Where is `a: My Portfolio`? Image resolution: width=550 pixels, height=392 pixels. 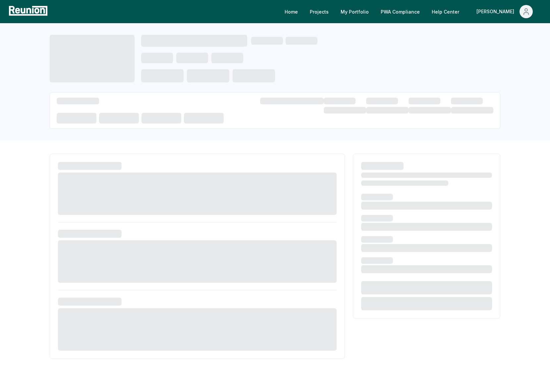
a: My Portfolio is located at coordinates (355, 12).